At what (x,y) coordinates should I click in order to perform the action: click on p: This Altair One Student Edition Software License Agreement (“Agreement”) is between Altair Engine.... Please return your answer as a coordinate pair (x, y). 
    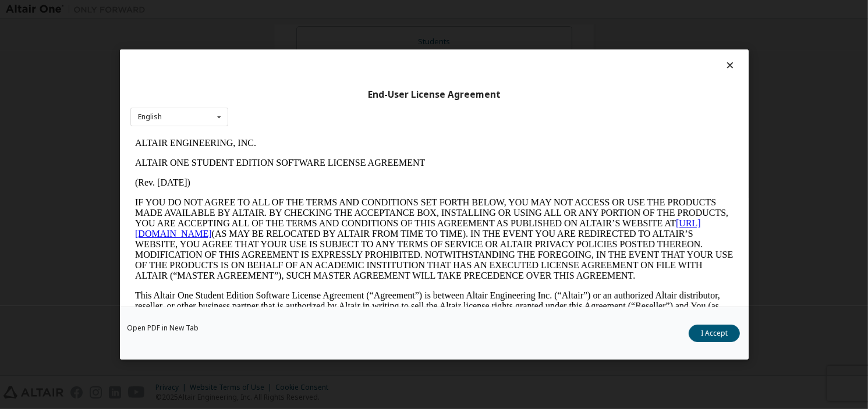
    Looking at the image, I should click on (304, 178).